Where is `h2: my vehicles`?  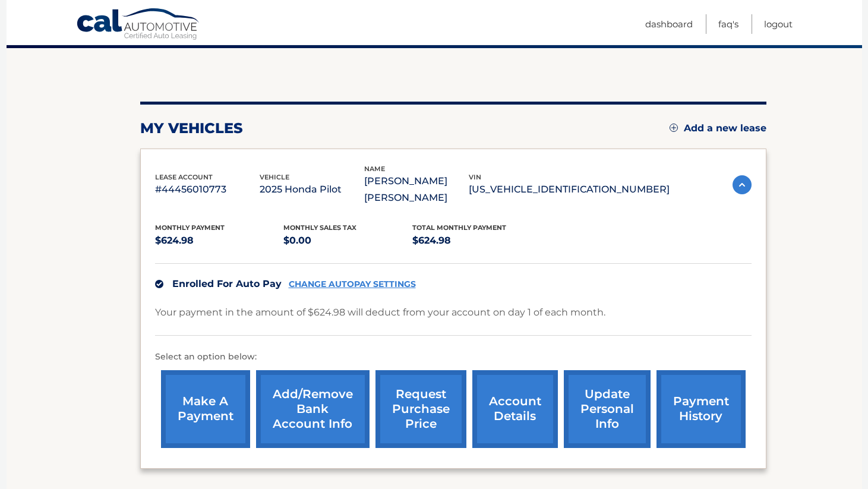 h2: my vehicles is located at coordinates (192, 128).